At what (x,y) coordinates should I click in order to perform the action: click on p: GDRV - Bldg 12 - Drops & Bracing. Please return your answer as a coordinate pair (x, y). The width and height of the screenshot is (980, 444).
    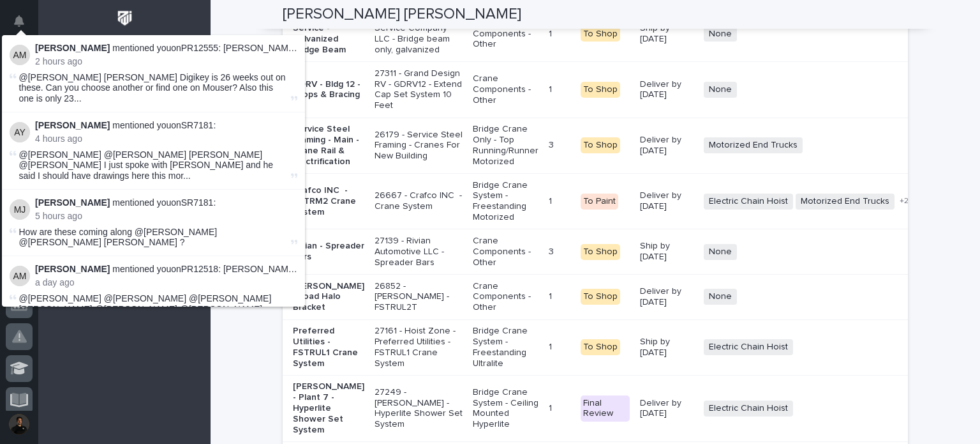
    Looking at the image, I should click on (328, 90).